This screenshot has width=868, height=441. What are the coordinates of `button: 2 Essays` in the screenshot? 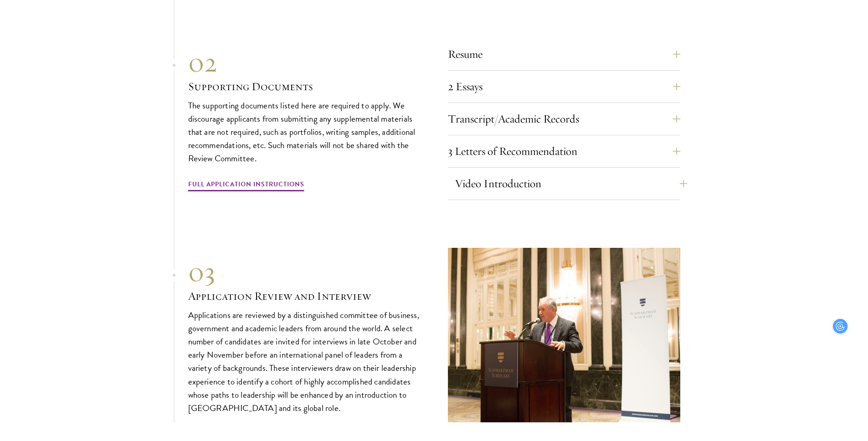 It's located at (564, 86).